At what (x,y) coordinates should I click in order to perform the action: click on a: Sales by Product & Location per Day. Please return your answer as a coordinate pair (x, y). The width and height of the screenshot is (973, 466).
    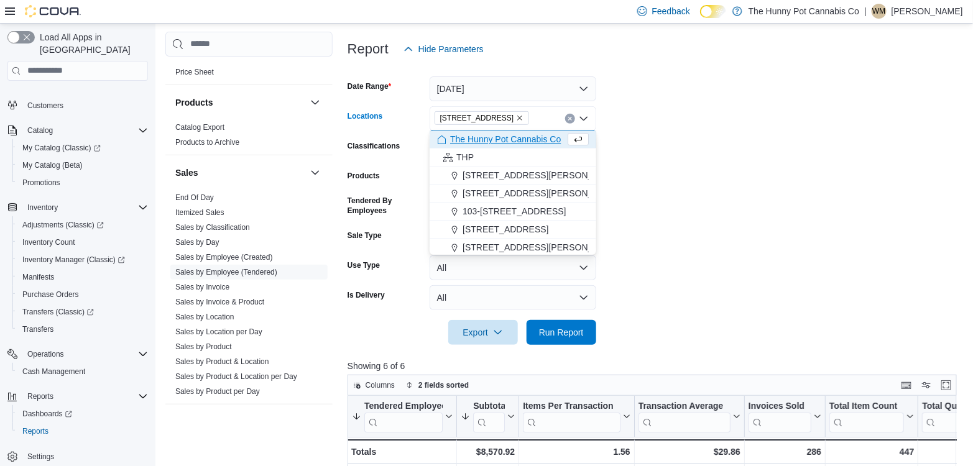
    Looking at the image, I should click on (236, 376).